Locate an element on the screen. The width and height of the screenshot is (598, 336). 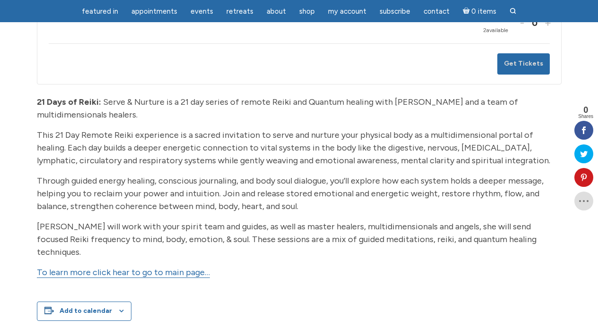
span: Contact is located at coordinates (436, 11).